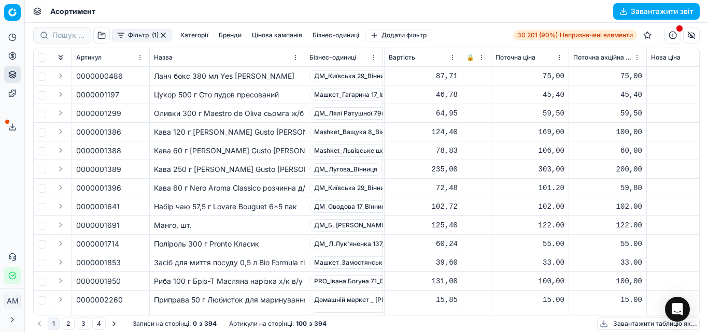 The width and height of the screenshot is (708, 332). I want to click on button: Фільтр (1), so click(141, 35).